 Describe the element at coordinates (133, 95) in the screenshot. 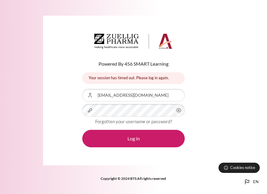

I see `input: Username or Email Address` at that location.